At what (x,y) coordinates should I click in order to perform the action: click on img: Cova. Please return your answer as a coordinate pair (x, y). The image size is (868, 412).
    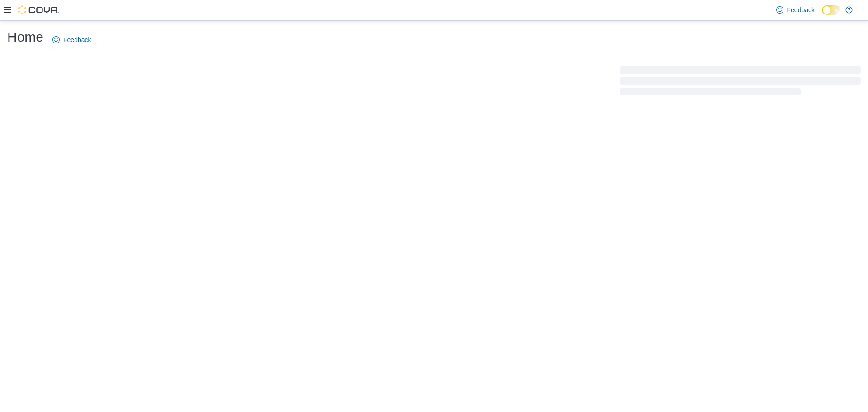
    Looking at the image, I should click on (38, 10).